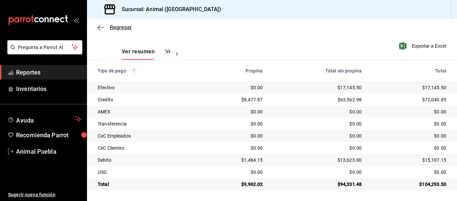 This screenshot has width=457, height=201. I want to click on div: Propina, so click(234, 71).